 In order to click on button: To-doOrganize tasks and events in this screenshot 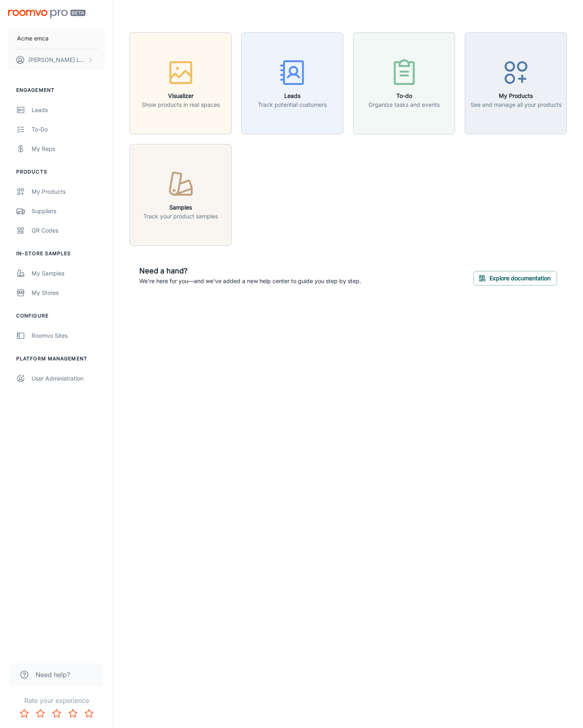, I will do `click(404, 83)`.